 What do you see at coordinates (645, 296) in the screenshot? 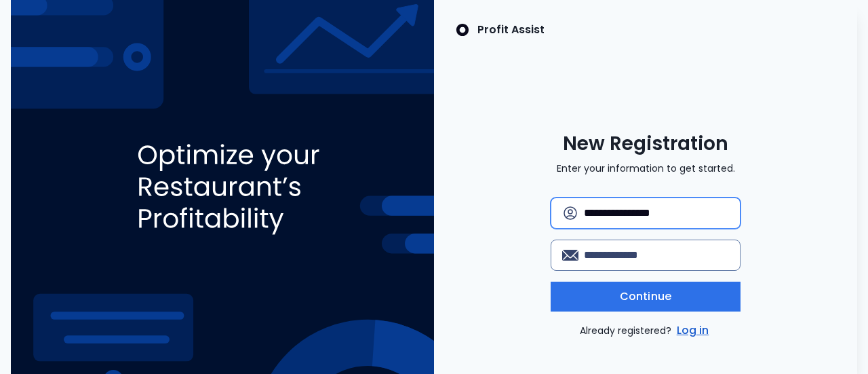
I see `span: Continue` at bounding box center [645, 296].